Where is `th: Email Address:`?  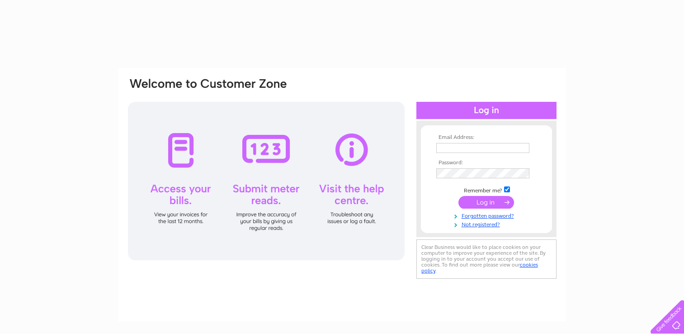 th: Email Address: is located at coordinates (486, 137).